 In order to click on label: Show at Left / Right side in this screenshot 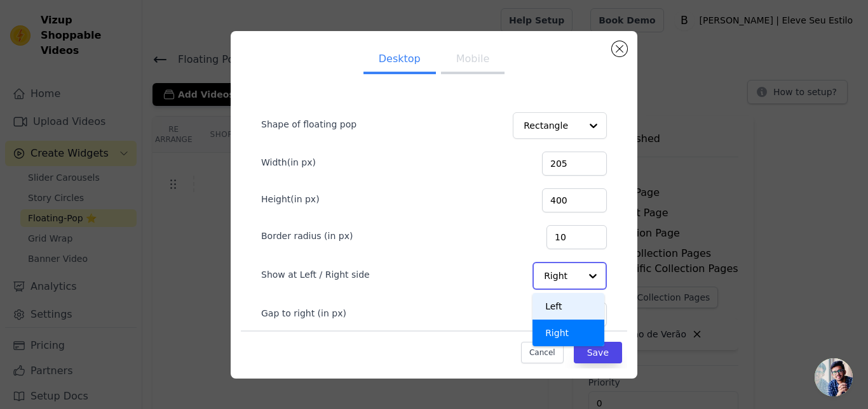, I will do `click(315, 275)`.